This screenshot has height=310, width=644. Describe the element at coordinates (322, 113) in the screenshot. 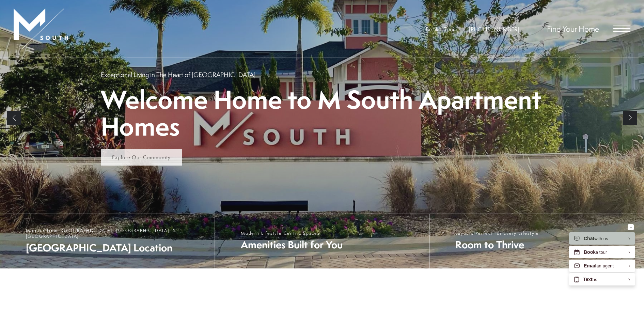

I see `p: Welcome Home to M South Apartment Homes` at that location.